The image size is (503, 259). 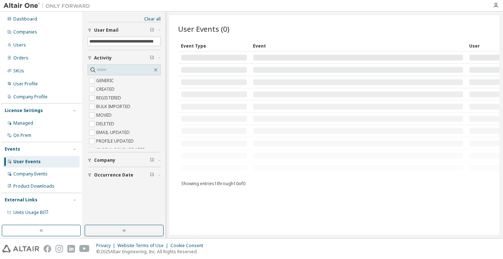 I want to click on label: BULK IMPORTED, so click(x=114, y=107).